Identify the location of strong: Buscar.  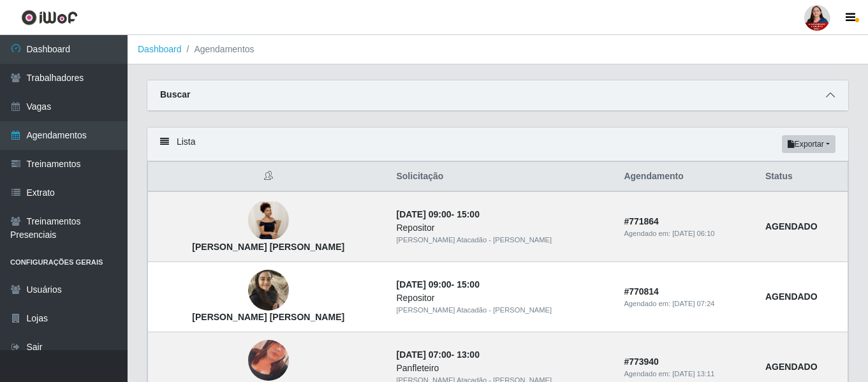
(175, 95).